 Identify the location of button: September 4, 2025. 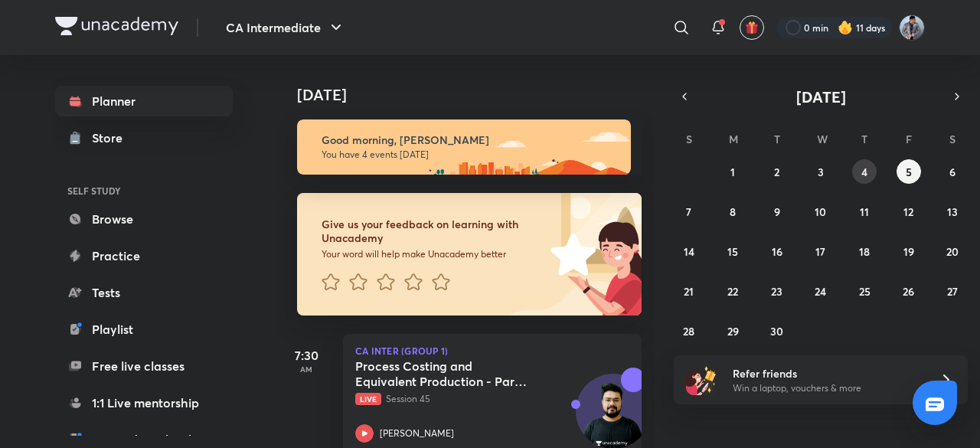
(864, 172).